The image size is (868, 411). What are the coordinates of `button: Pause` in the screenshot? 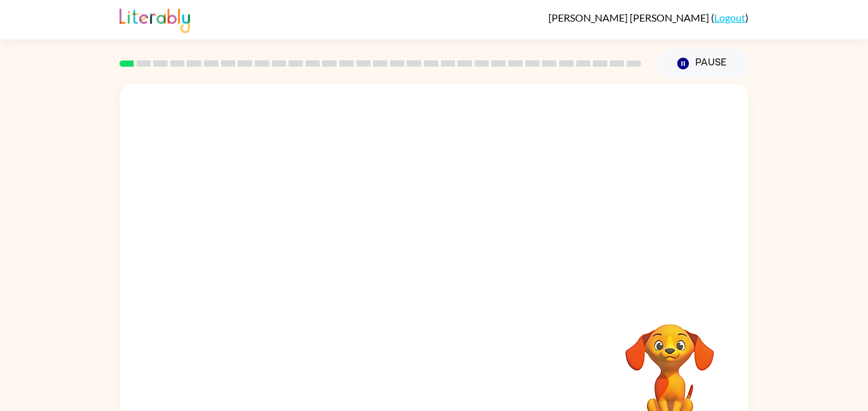 It's located at (702, 64).